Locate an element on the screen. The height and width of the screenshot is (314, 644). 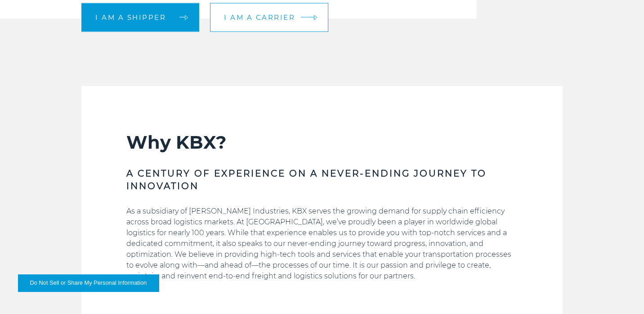
span: I am a shipper is located at coordinates (130, 17).